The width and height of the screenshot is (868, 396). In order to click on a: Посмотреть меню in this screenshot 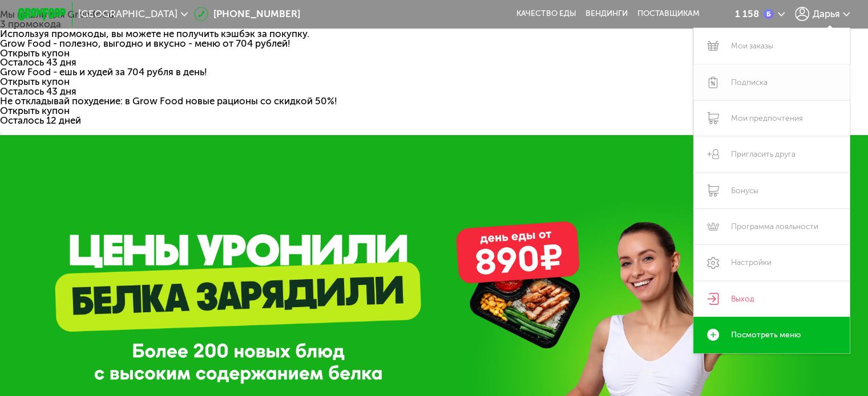, I will do `click(771, 334)`.